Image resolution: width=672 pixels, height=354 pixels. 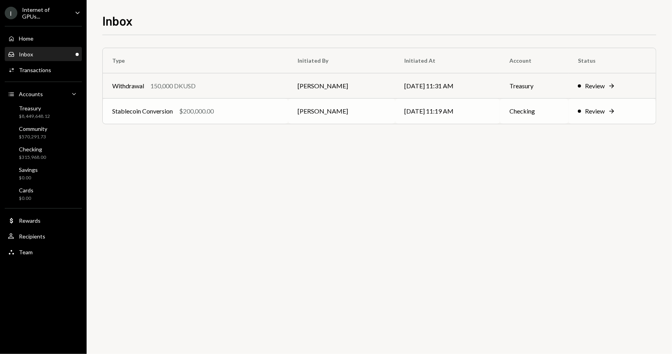 I want to click on div: Withdrawal, so click(x=128, y=86).